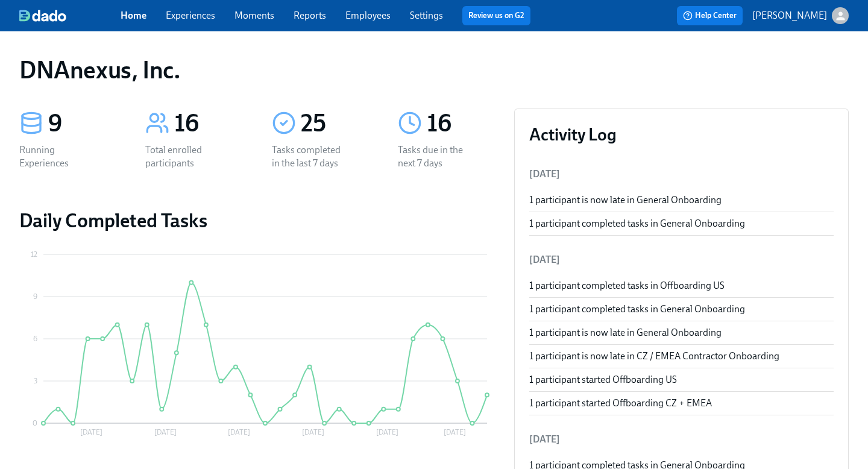  Describe the element at coordinates (34, 254) in the screenshot. I see `tspan: 12` at that location.